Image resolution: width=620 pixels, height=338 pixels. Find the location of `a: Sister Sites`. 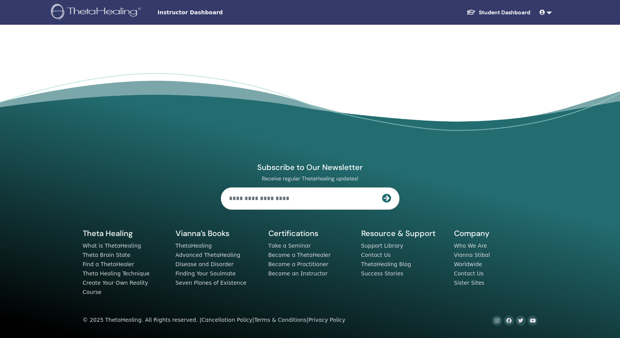

a: Sister Sites is located at coordinates (469, 283).